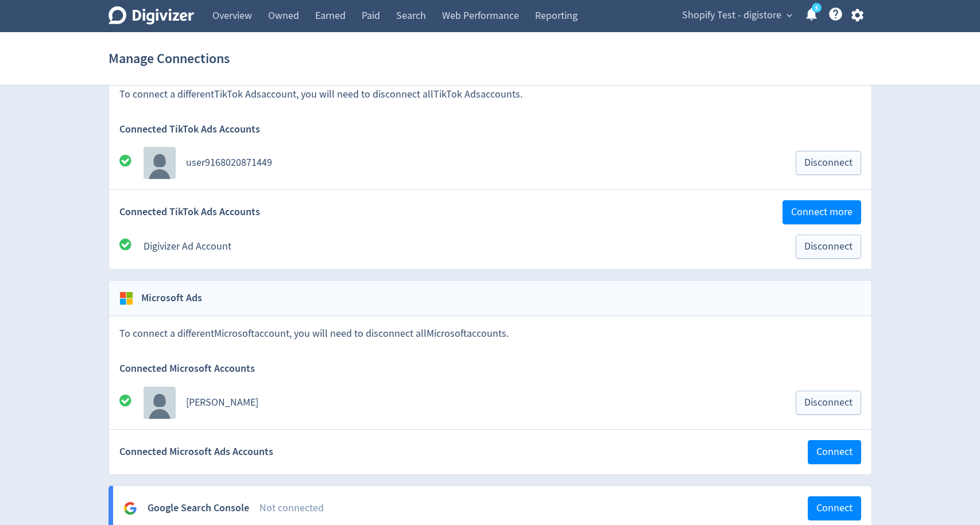  Describe the element at coordinates (169, 59) in the screenshot. I see `h1: Manage Connections` at that location.